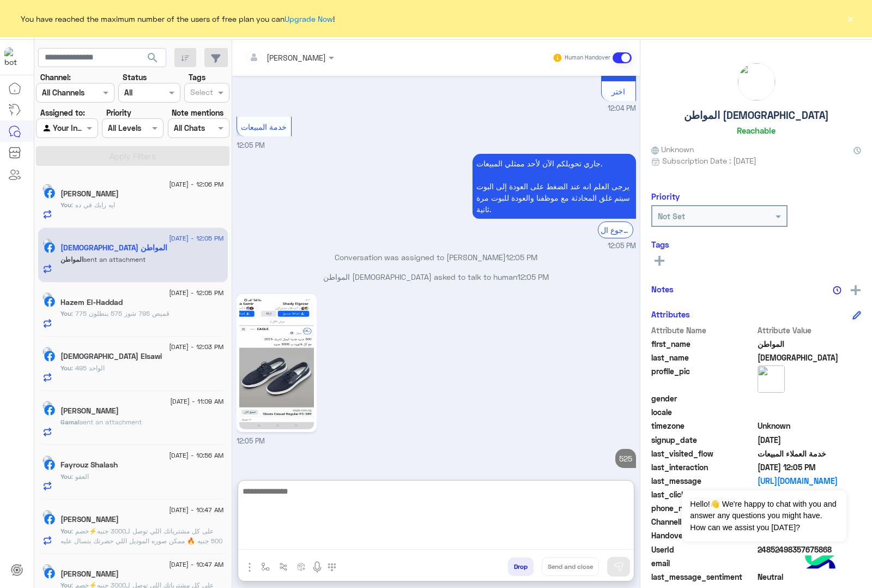 The width and height of the screenshot is (872, 588). I want to click on label: Status, so click(135, 77).